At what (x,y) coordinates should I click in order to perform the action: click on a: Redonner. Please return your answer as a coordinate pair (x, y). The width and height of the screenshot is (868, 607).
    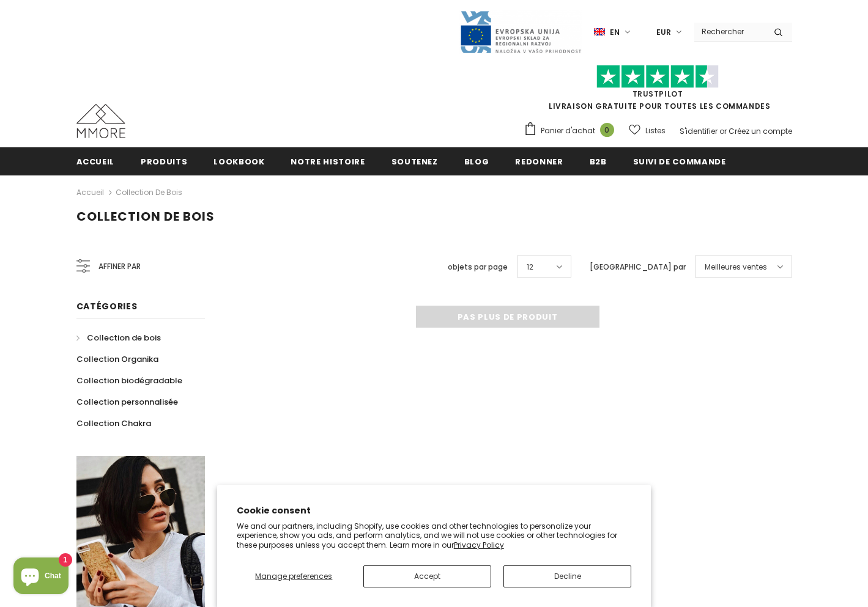
    Looking at the image, I should click on (539, 161).